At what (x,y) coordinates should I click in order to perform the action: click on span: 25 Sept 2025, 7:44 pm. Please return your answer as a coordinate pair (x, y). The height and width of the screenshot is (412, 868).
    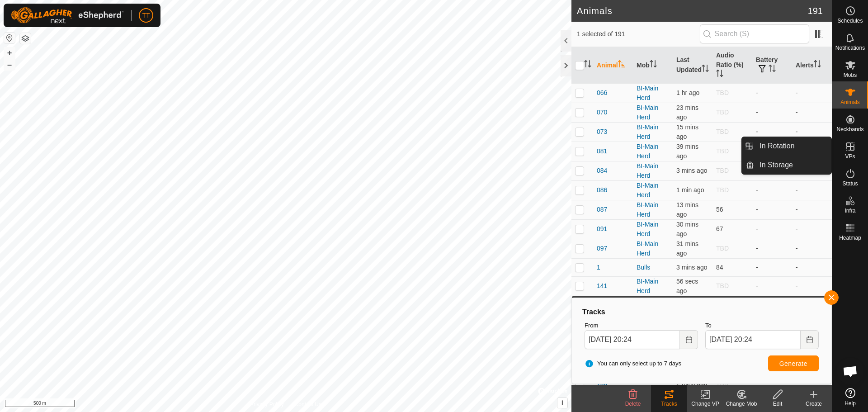
    Looking at the image, I should click on (688, 151).